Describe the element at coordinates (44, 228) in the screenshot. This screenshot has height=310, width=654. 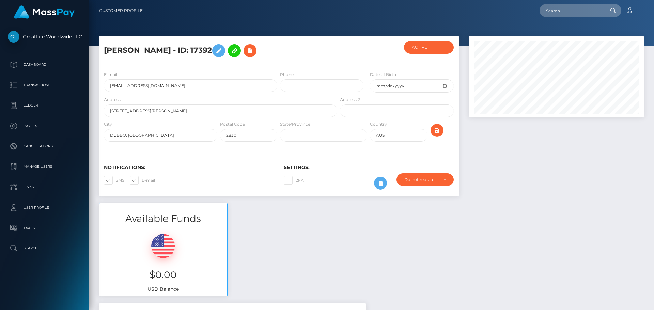
I see `a: Taxes` at that location.